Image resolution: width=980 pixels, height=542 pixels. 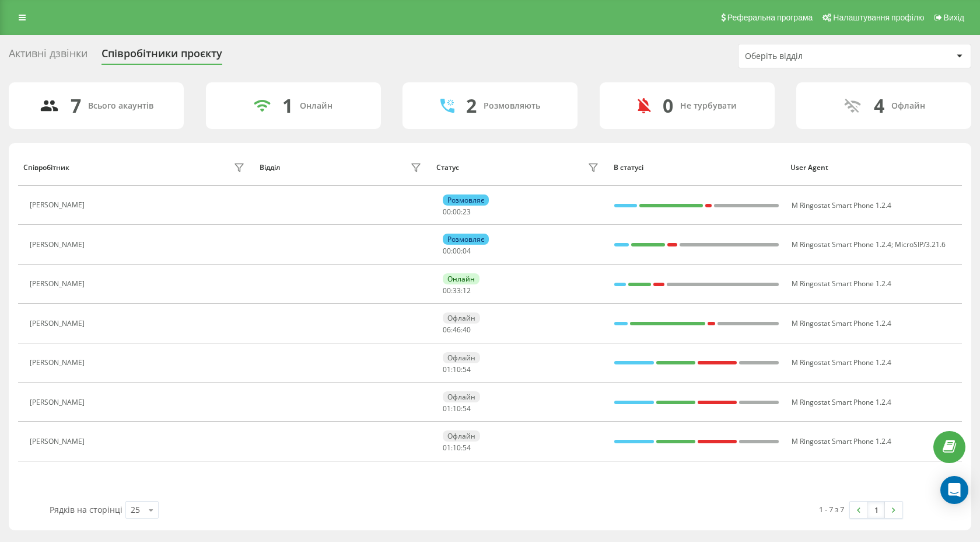 What do you see at coordinates (879, 17) in the screenshot?
I see `span: Налаштування профілю` at bounding box center [879, 17].